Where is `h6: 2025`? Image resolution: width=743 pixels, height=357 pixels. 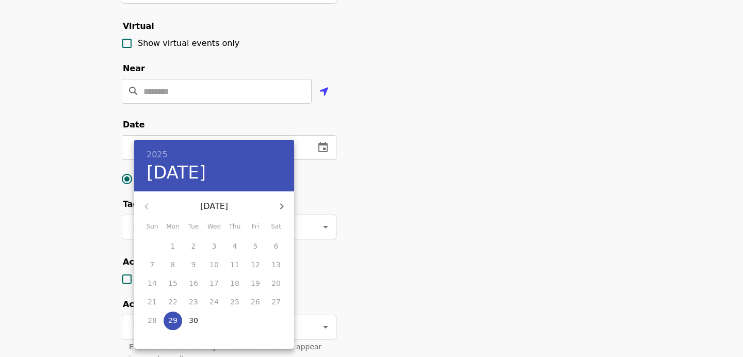 h6: 2025 is located at coordinates (157, 155).